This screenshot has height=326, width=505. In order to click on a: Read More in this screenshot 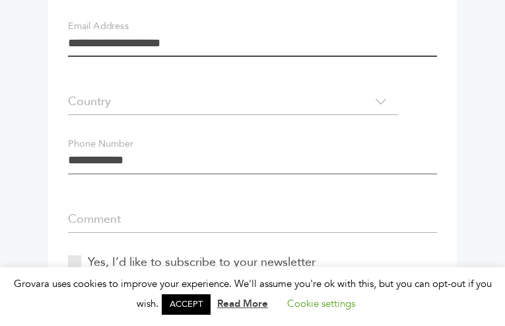, I will do `click(242, 303)`.